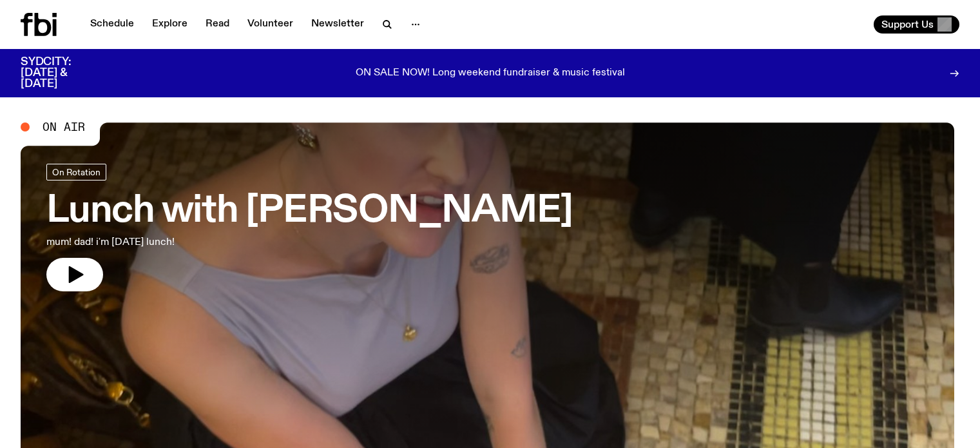 The height and width of the screenshot is (448, 980). Describe the element at coordinates (76, 172) in the screenshot. I see `a: On Rotation` at that location.